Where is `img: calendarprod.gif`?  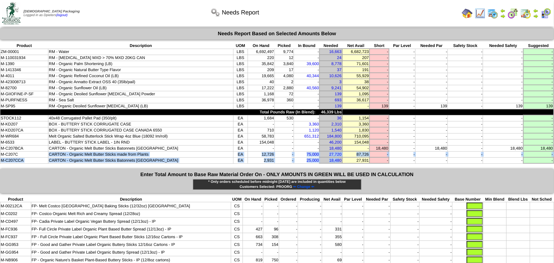 img: calendarprod.gif is located at coordinates (493, 13).